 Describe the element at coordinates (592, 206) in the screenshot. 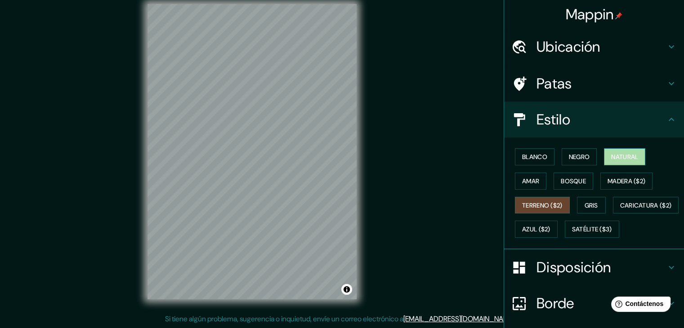

I see `font: Gris` at that location.